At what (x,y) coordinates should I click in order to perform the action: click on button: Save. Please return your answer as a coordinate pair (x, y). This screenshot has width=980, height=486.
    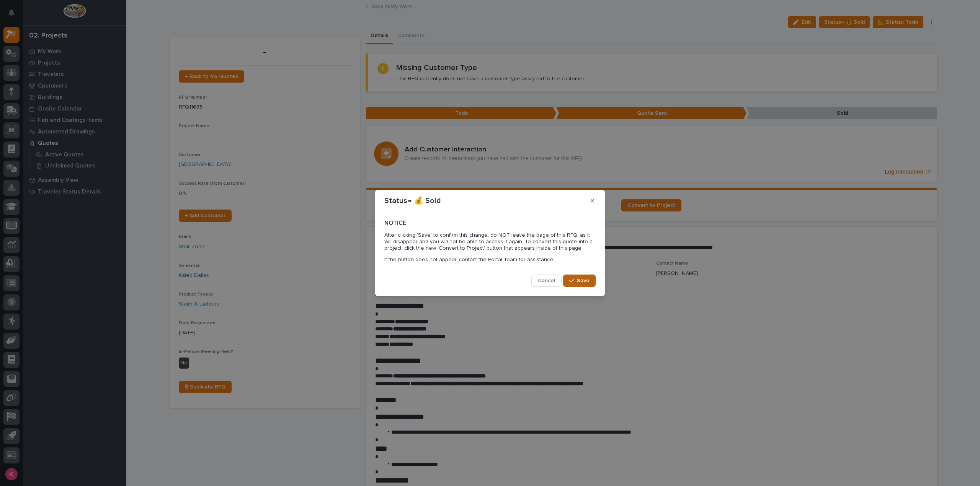
    Looking at the image, I should click on (579, 281).